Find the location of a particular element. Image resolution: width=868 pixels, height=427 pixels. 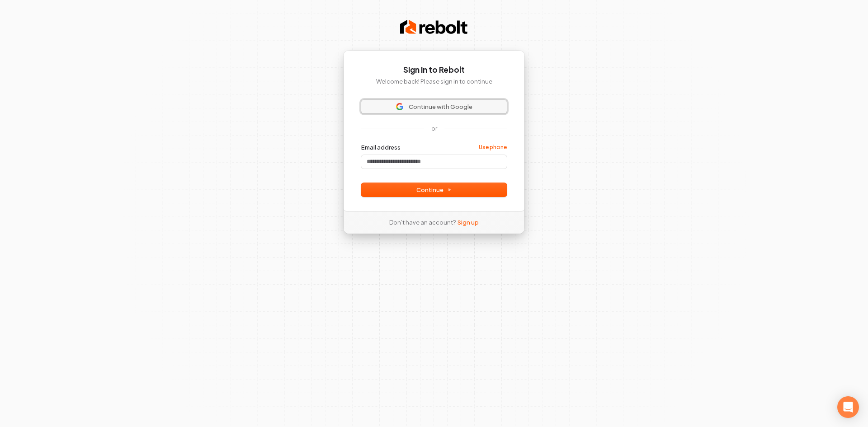

button: Sign in with GoogleContinue with Google is located at coordinates (434, 106).